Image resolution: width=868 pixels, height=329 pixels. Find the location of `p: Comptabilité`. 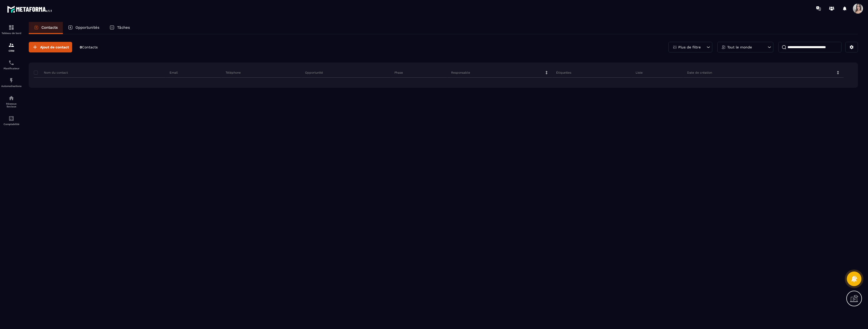

p: Comptabilité is located at coordinates (12, 124).